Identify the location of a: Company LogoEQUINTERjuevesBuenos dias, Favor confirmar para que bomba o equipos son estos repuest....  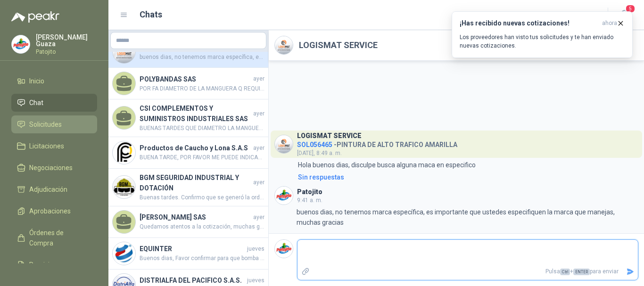
(188, 254).